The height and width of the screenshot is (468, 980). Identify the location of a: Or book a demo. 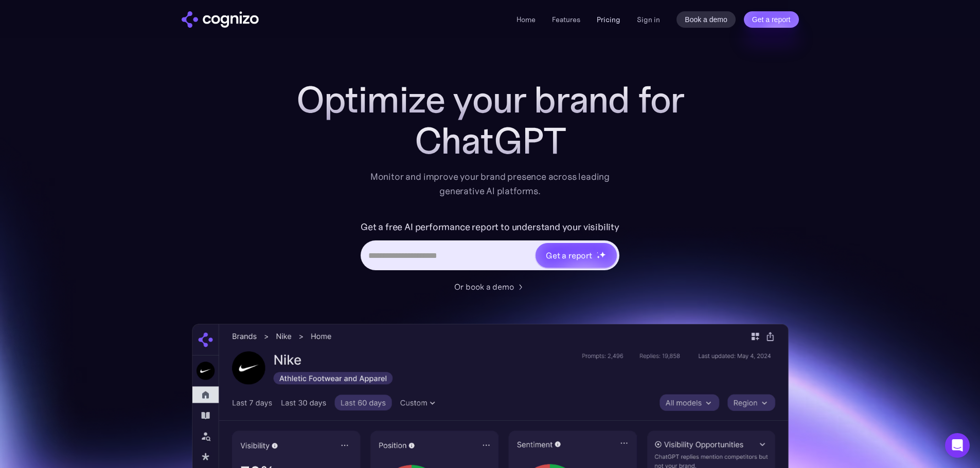
(490, 287).